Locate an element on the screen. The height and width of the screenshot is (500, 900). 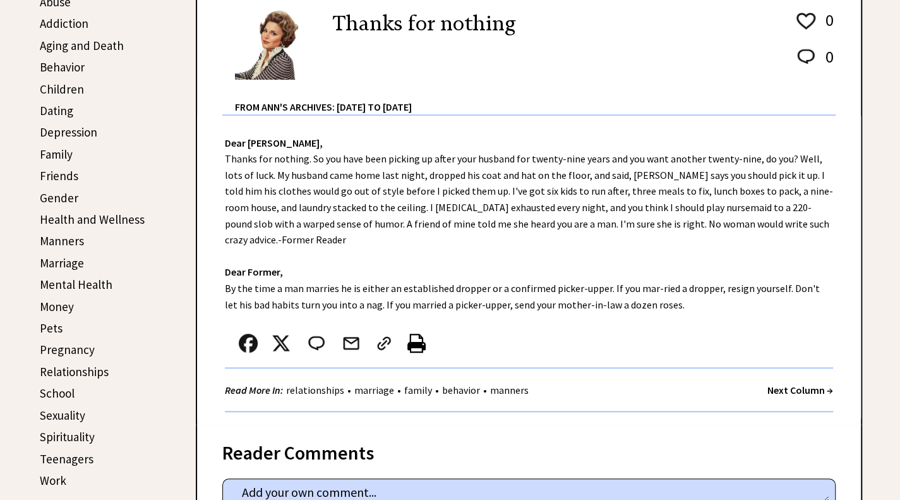
img: x_small.png is located at coordinates (281, 343).